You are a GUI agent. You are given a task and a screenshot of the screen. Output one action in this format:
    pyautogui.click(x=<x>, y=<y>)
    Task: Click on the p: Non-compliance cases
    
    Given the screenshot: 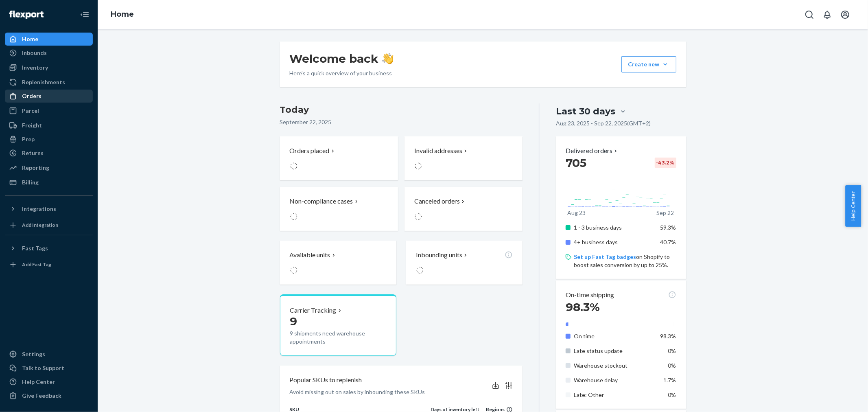 What is the action you would take?
    pyautogui.click(x=321, y=201)
    